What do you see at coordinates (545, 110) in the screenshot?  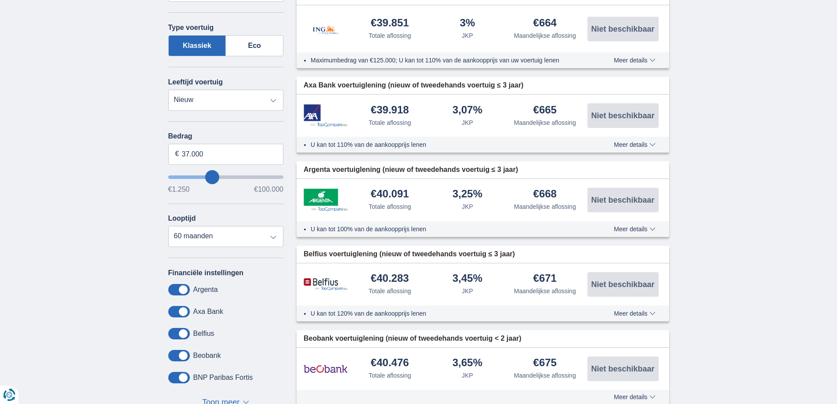 I see `div: €665` at bounding box center [545, 110].